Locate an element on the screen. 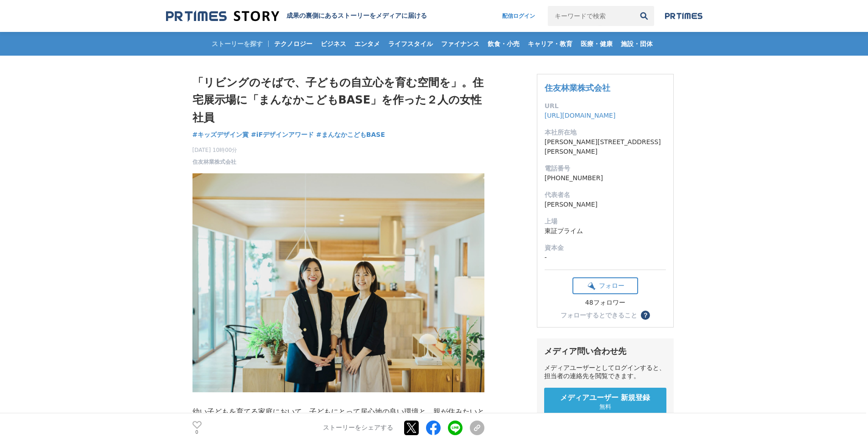 This screenshot has width=868, height=442. h2: 成果の裏側にあるストーリーをメディアに届ける is located at coordinates (357, 16).